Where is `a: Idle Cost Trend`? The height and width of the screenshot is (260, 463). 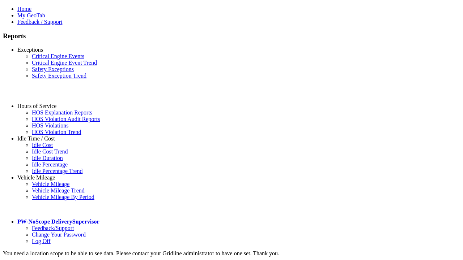
a: Idle Cost Trend is located at coordinates (50, 151).